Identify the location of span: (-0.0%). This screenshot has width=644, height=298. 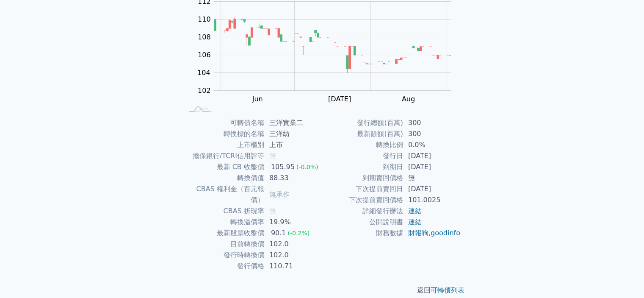
(307, 167).